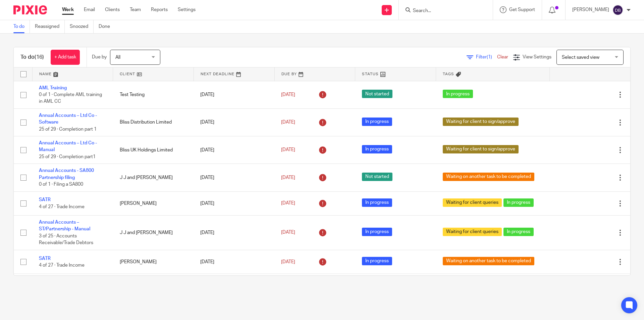 The width and height of the screenshot is (644, 320). What do you see at coordinates (449, 74) in the screenshot?
I see `span: Tags` at bounding box center [449, 74].